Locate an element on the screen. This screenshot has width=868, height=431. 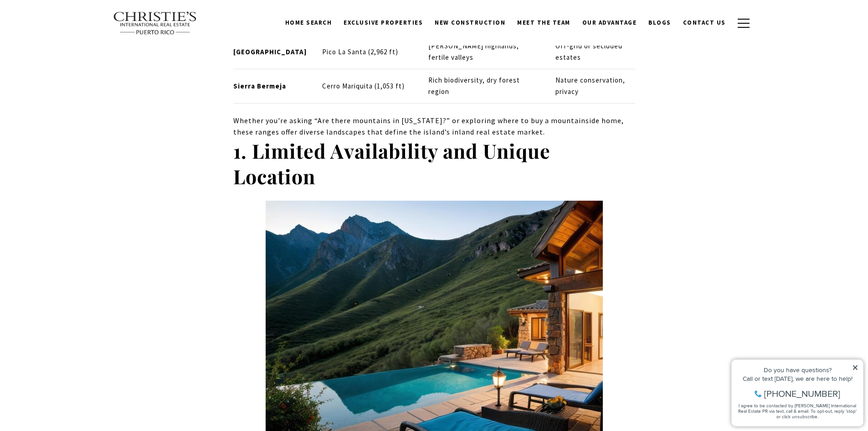
td: Rich biodiversity, dry forest region is located at coordinates (484, 85).